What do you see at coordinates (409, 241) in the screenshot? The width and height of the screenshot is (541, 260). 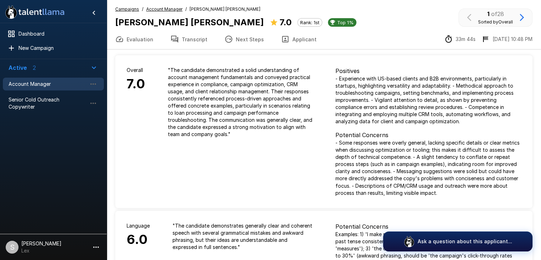 I see `img: logo_glasses@2x.png` at bounding box center [409, 241].